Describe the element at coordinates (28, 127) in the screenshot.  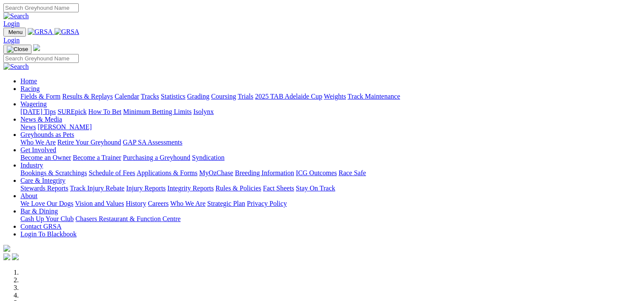
I see `a: News` at that location.